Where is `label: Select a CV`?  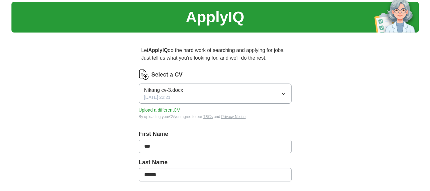
label: Select a CV is located at coordinates (167, 74).